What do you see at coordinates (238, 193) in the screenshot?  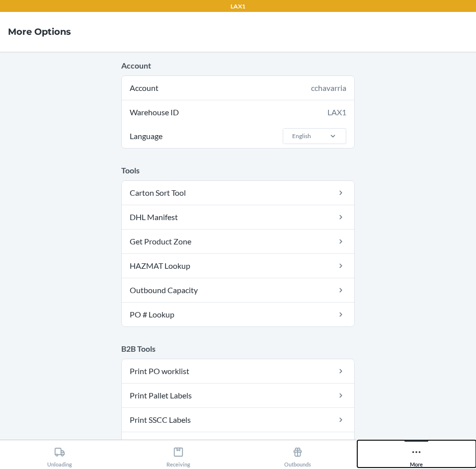 I see `a: Carton Sort Tool` at bounding box center [238, 193].